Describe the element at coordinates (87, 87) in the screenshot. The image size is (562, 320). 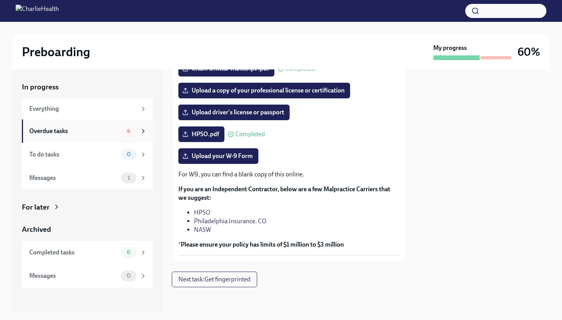
I see `a: In progress` at that location.